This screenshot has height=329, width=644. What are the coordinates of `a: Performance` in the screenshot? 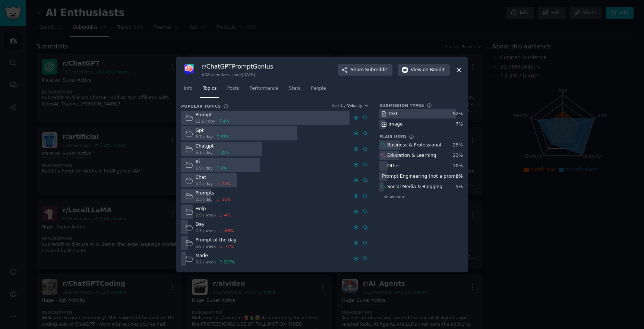 It's located at (264, 90).